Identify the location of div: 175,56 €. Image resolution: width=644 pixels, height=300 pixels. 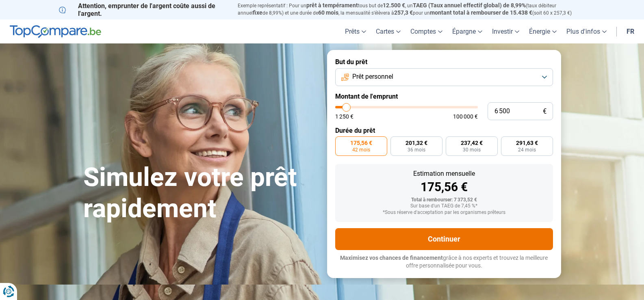
(444, 187).